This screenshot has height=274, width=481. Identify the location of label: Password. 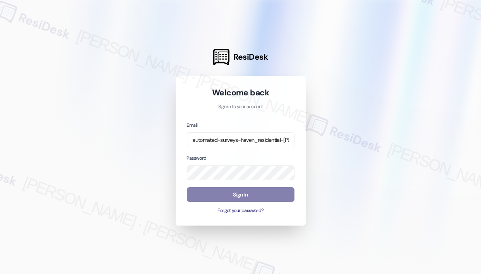
(197, 158).